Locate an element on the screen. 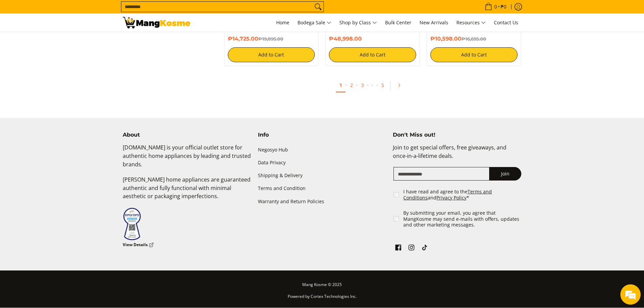 The width and height of the screenshot is (644, 308). span: Home is located at coordinates (283, 22).